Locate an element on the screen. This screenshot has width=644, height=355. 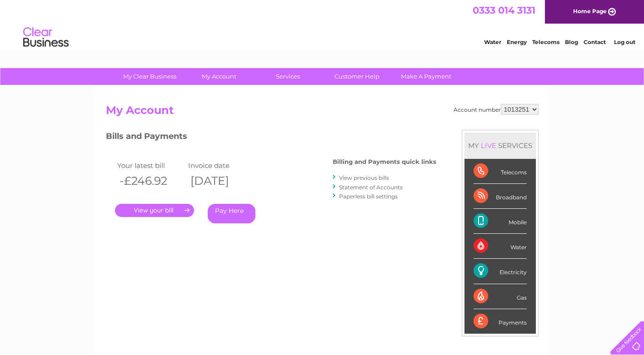
img: logo.png is located at coordinates (46, 37).